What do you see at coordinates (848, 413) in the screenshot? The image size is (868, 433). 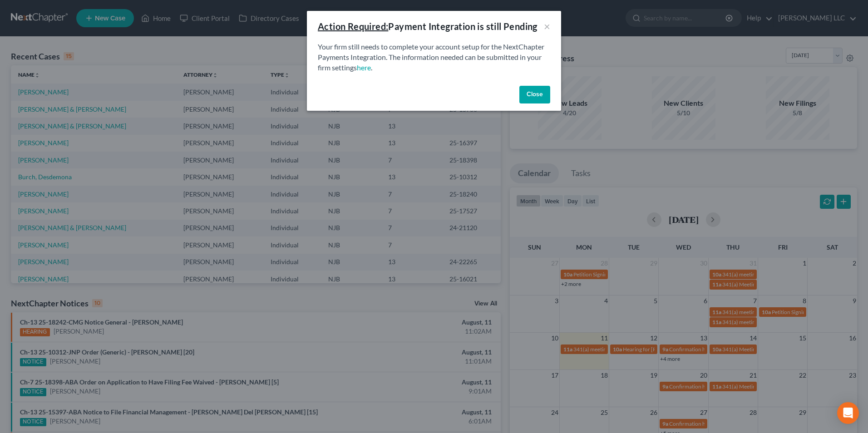 I see `div: Open Intercom Messenger` at bounding box center [848, 413].